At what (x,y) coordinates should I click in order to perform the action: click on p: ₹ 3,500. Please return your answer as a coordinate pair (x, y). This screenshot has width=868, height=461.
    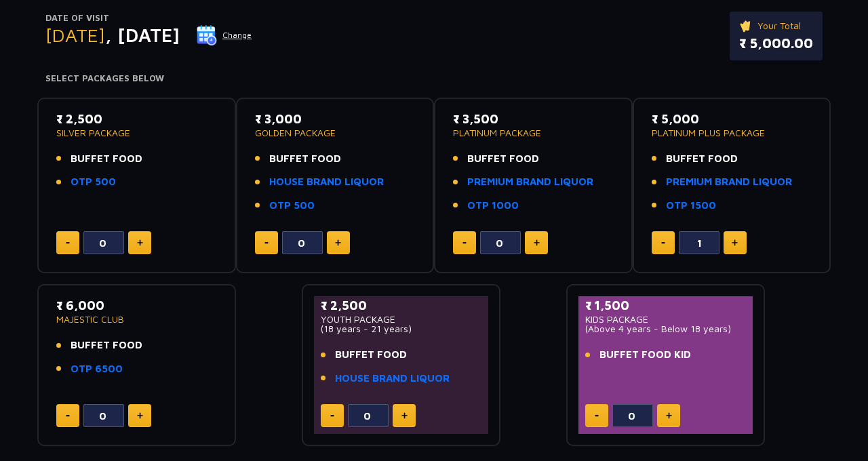
    Looking at the image, I should click on (533, 118).